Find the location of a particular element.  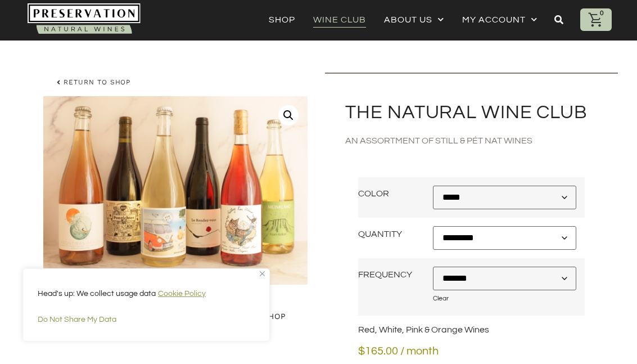

h2: The Natural Wine Club is located at coordinates (481, 113).